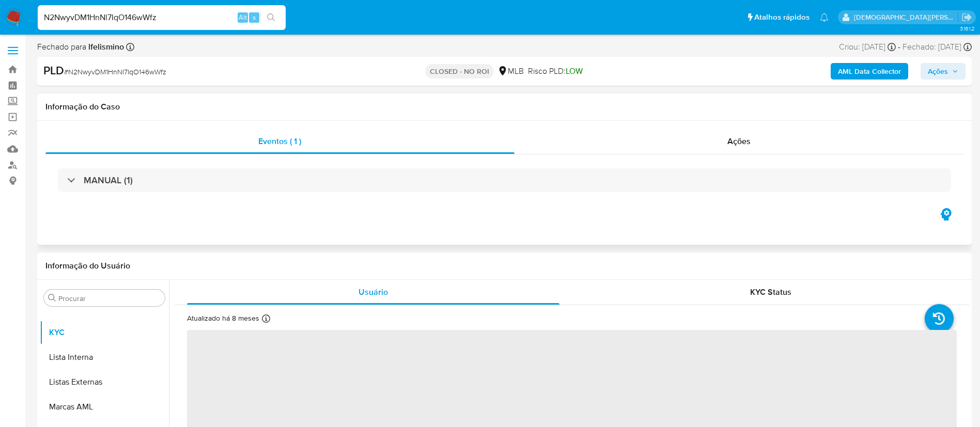 The height and width of the screenshot is (427, 980). What do you see at coordinates (223, 318) in the screenshot?
I see `p: Atualizado há 8 meses` at bounding box center [223, 318].